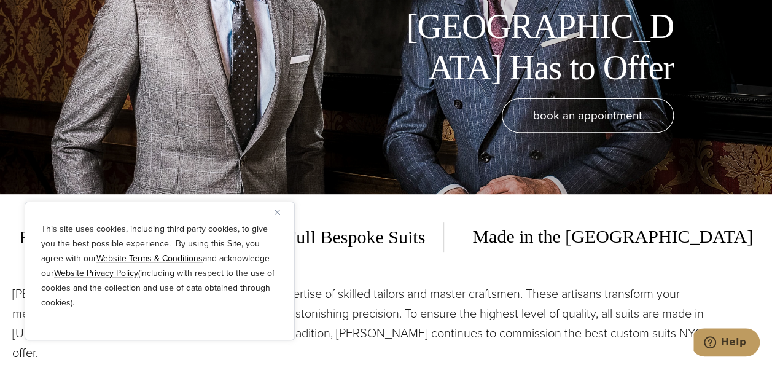 The height and width of the screenshot is (365, 772). What do you see at coordinates (160, 266) in the screenshot?
I see `p: This site uses cookies, including third party cookies, to give you the best possible experience. ...` at bounding box center [160, 266].